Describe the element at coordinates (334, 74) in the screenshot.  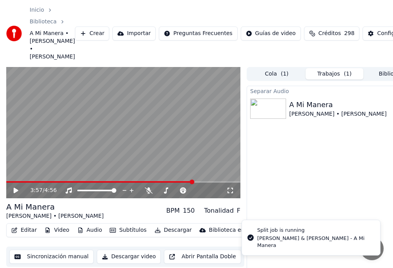
I see `button: Trabajos` at that location.